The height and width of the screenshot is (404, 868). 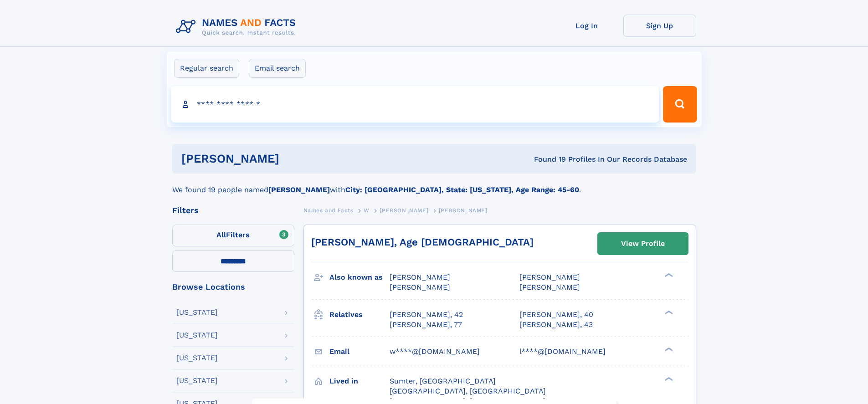 I want to click on h3: Relatives, so click(x=360, y=315).